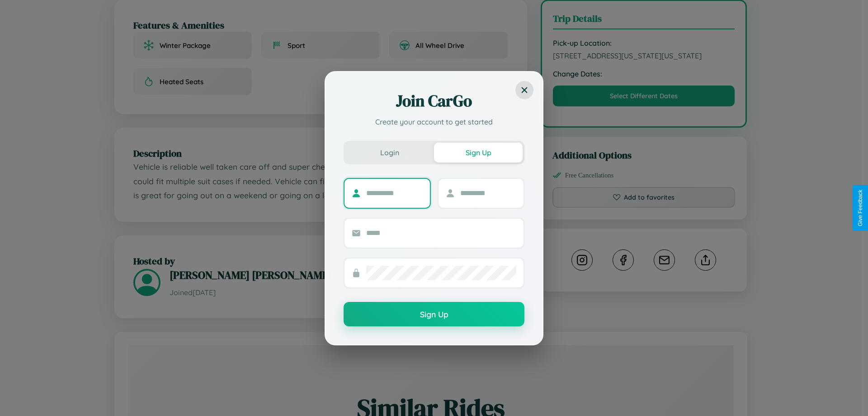 The width and height of the screenshot is (868, 416). Describe the element at coordinates (434, 122) in the screenshot. I see `p: Create your account to get started` at that location.